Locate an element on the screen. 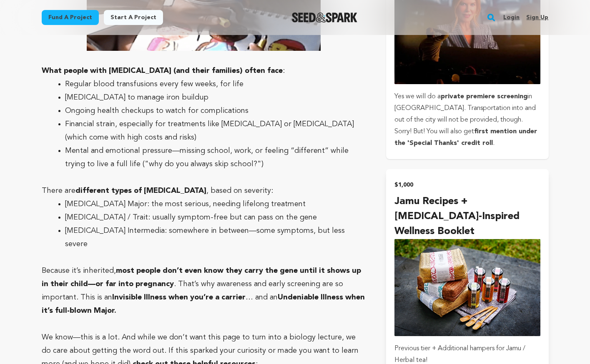 The height and width of the screenshot is (364, 590). h2: $1,000 is located at coordinates (467, 185).